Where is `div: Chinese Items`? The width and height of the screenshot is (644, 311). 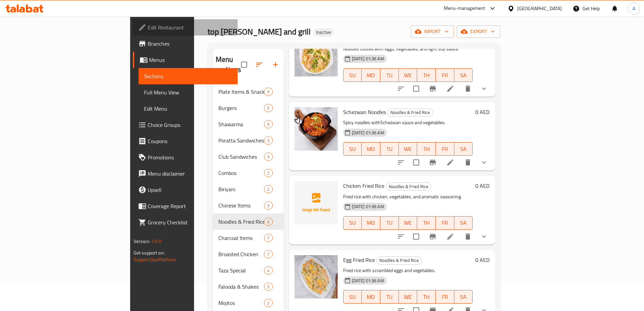
div: Chinese Items is located at coordinates (242, 206).